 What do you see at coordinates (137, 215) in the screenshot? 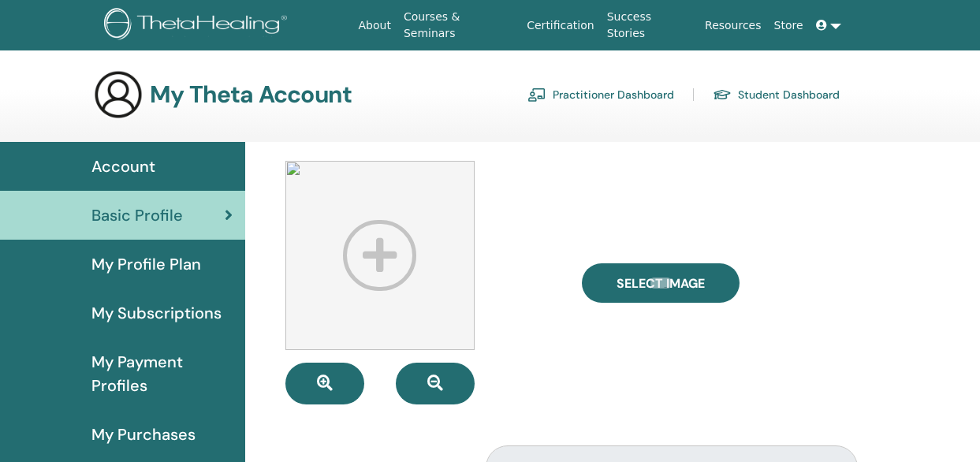
I see `span: Basic Profile` at bounding box center [137, 215].